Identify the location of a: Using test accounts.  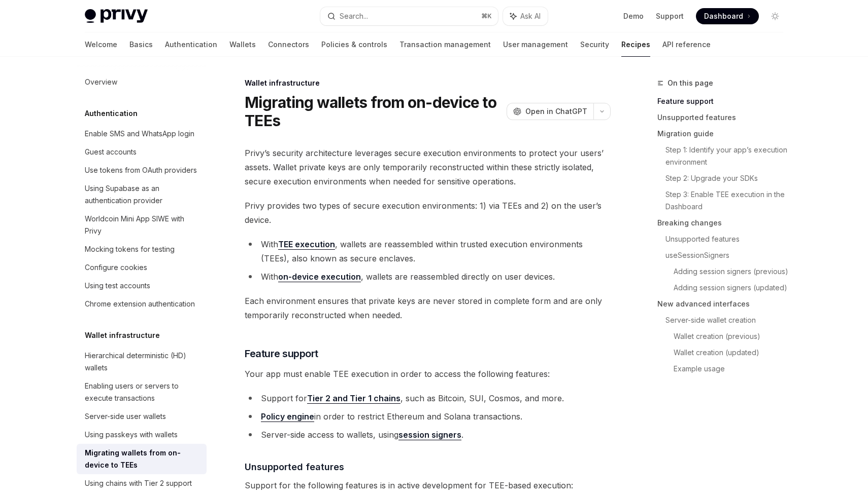
(142, 286).